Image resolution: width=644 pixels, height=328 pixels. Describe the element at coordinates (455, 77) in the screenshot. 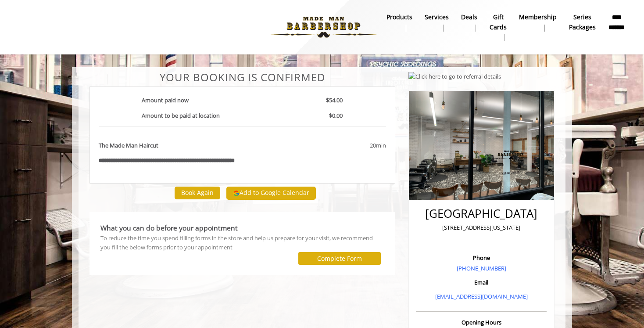

I see `img: Click here to go to referral details` at that location.